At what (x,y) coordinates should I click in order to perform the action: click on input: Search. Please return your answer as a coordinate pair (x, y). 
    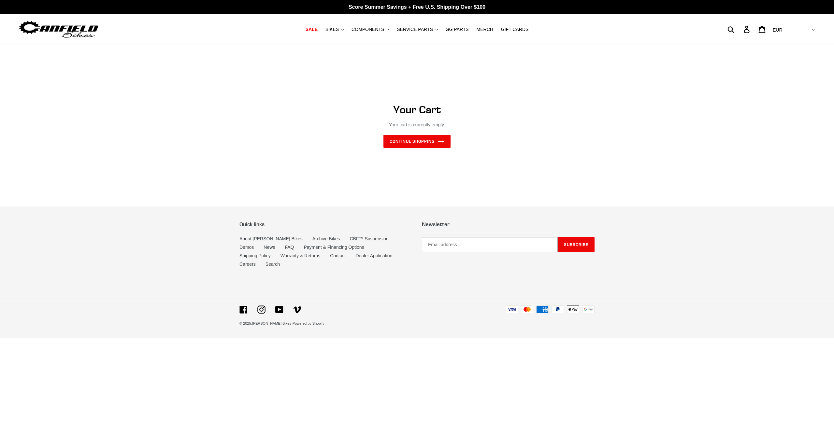
    Looking at the image, I should click on (739, 29).